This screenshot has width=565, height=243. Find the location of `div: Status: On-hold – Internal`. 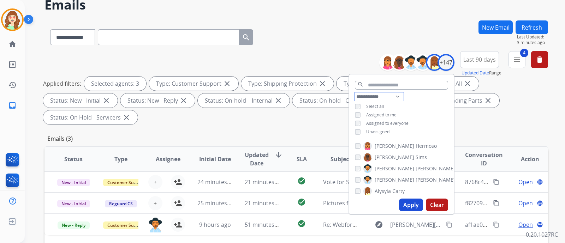

div: Status: On-hold – Internal is located at coordinates (243, 101).